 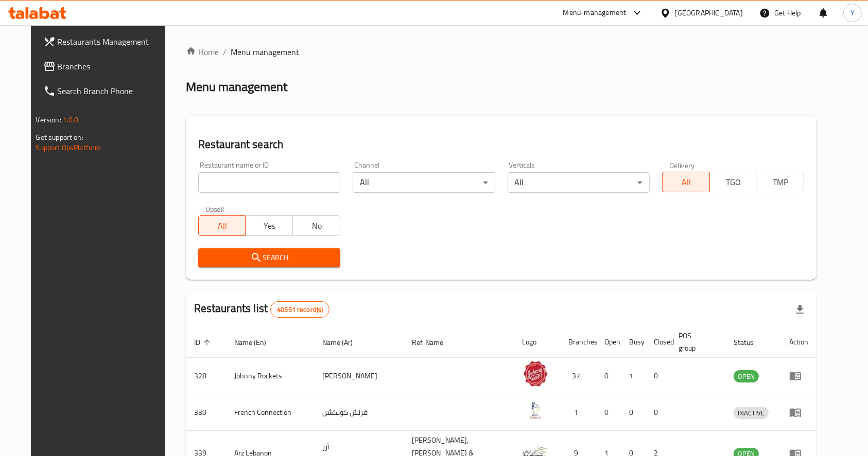 I want to click on span: No, so click(x=316, y=225).